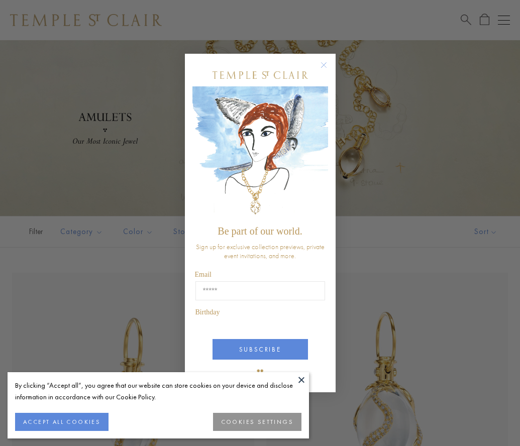 The width and height of the screenshot is (520, 446). What do you see at coordinates (260, 153) in the screenshot?
I see `img: c4a9eb12-d91a-4d4a-8ee0-386386f4f338.jpeg` at bounding box center [260, 153].